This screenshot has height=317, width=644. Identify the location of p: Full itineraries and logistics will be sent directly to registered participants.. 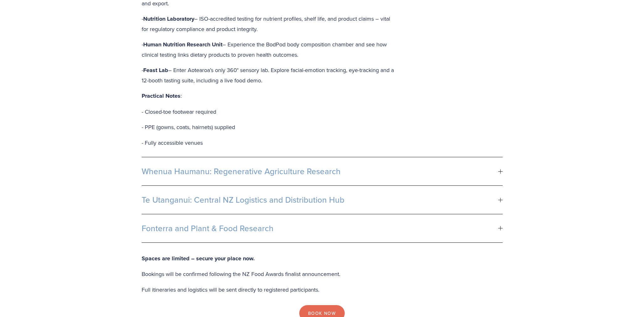
(322, 290).